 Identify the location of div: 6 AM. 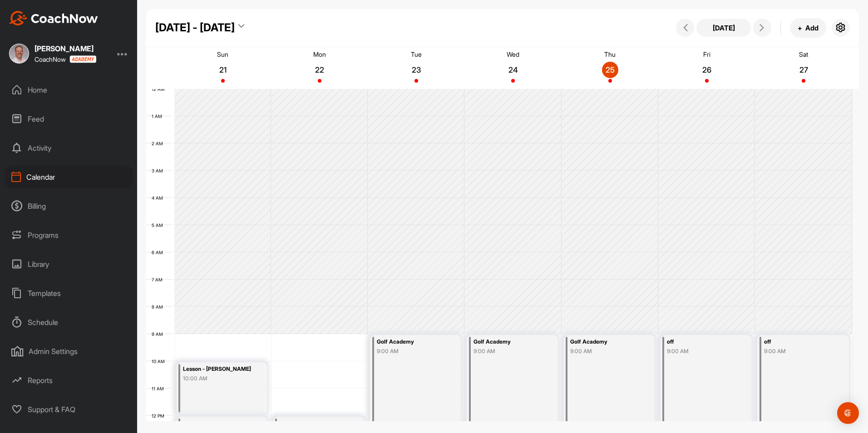
(159, 252).